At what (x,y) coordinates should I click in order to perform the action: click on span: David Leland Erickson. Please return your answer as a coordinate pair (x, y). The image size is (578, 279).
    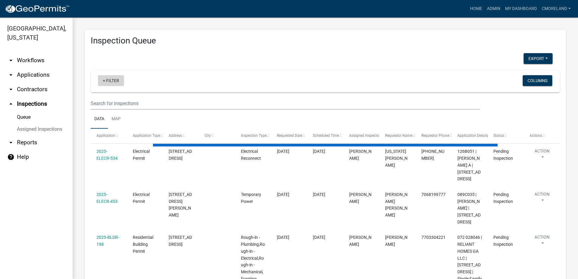
    Looking at the image, I should click on (396, 205).